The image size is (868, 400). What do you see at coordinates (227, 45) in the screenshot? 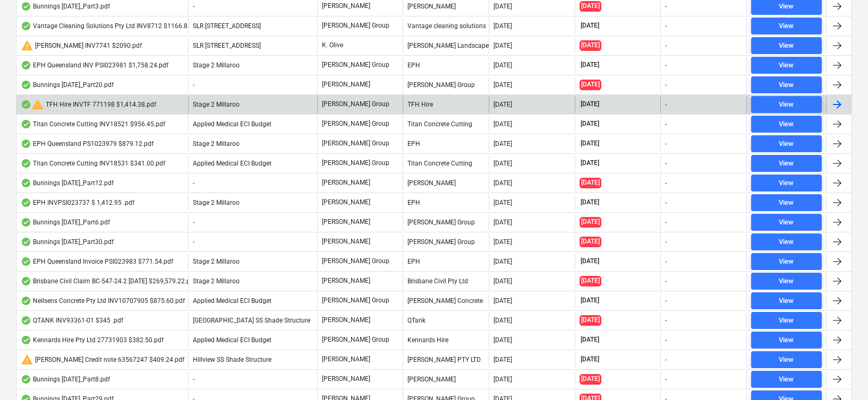
I see `span: SLR 2 Millaroo Drive` at bounding box center [227, 45].